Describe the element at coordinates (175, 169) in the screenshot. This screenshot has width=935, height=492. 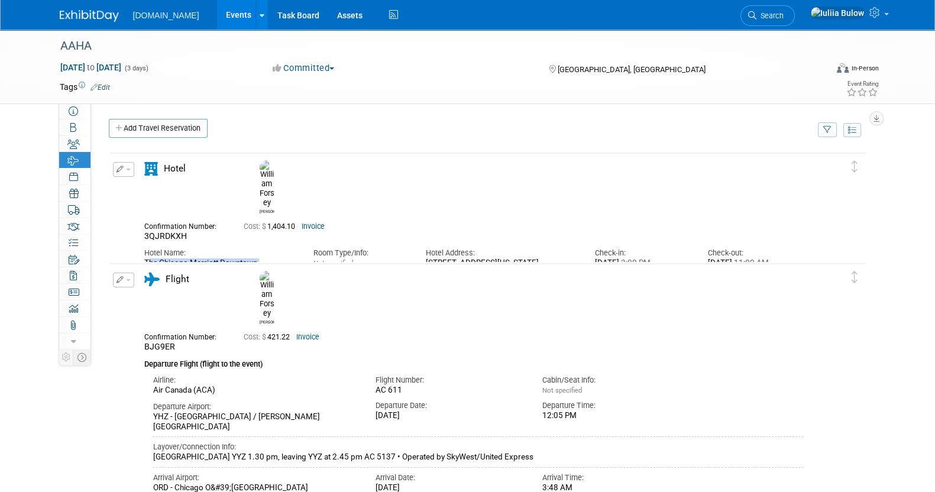
I see `span: Hotel` at that location.